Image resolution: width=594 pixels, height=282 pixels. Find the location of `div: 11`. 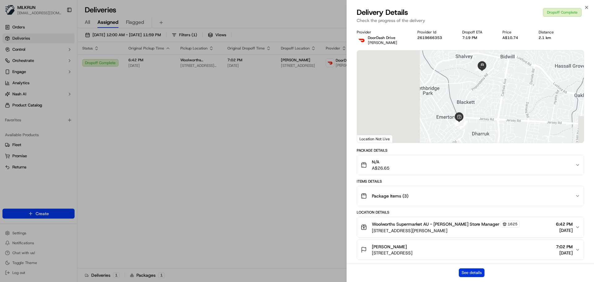

div: 11 is located at coordinates (480, 67).